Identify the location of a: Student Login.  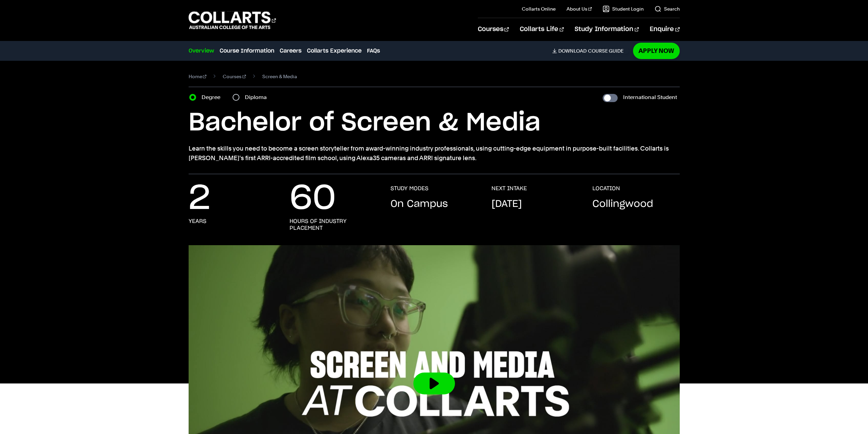
(623, 9).